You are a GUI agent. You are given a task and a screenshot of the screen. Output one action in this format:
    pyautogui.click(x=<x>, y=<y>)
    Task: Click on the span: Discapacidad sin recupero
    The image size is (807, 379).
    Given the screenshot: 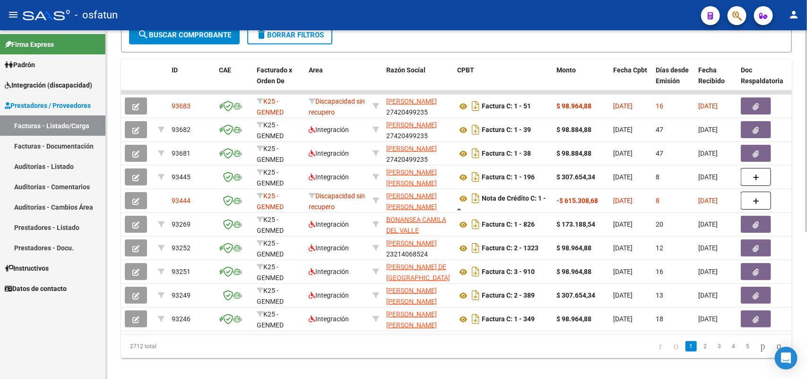 What is the action you would take?
    pyautogui.click(x=337, y=201)
    